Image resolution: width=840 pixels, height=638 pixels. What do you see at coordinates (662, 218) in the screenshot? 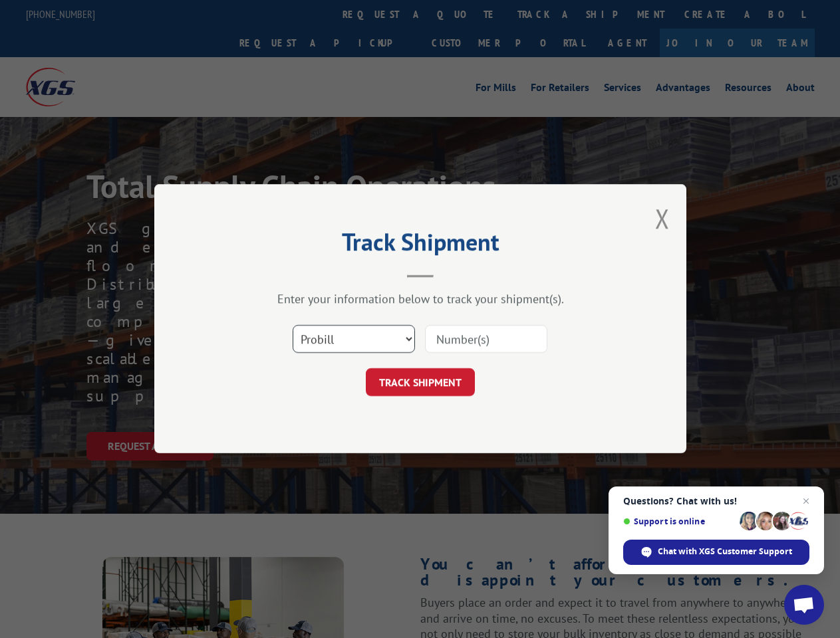
I see `button: Close modal` at bounding box center [662, 218].